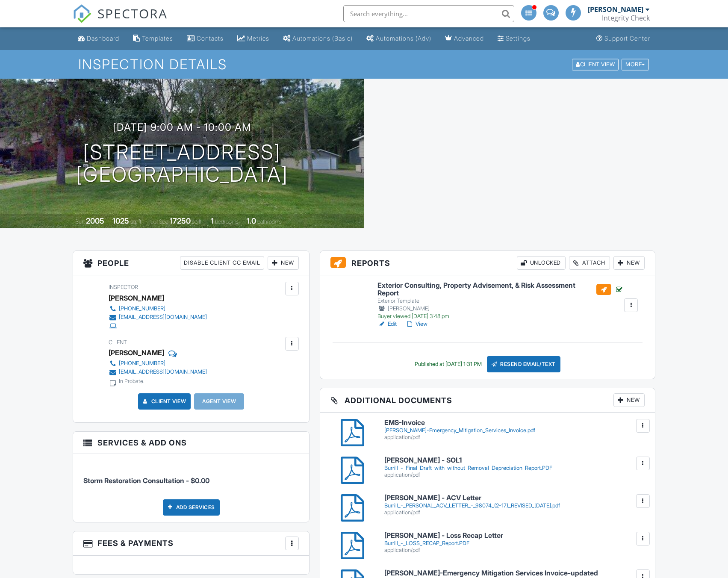 The height and width of the screenshot is (578, 728). What do you see at coordinates (132, 13) in the screenshot?
I see `span: SPECTORA` at bounding box center [132, 13].